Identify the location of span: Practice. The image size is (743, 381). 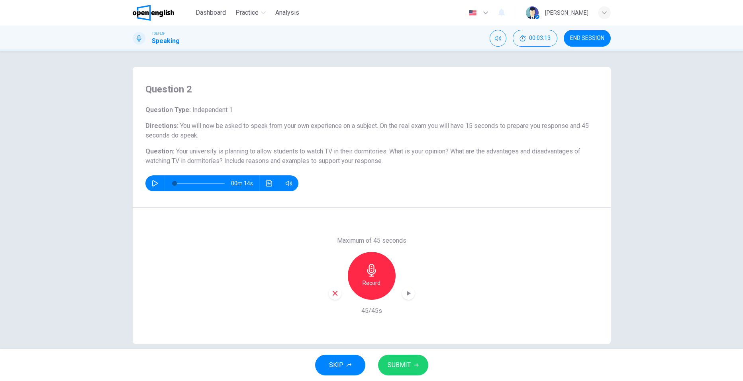
(247, 13).